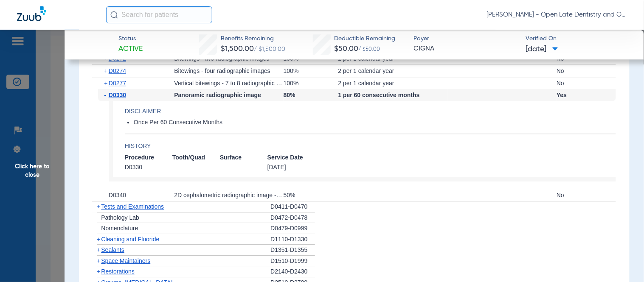  I want to click on span: $1,500.00, so click(237, 49).